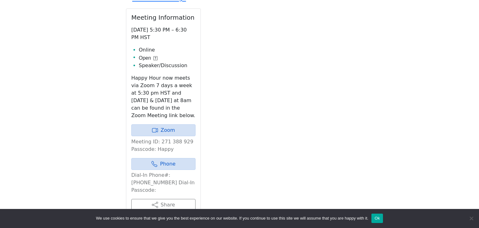  Describe the element at coordinates (167, 50) in the screenshot. I see `li: Online` at that location.